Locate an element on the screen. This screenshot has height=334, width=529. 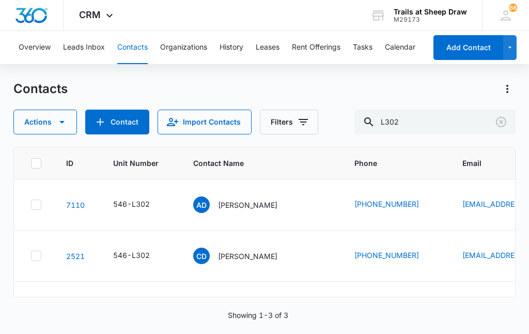
h1: Contacts is located at coordinates (40, 89).